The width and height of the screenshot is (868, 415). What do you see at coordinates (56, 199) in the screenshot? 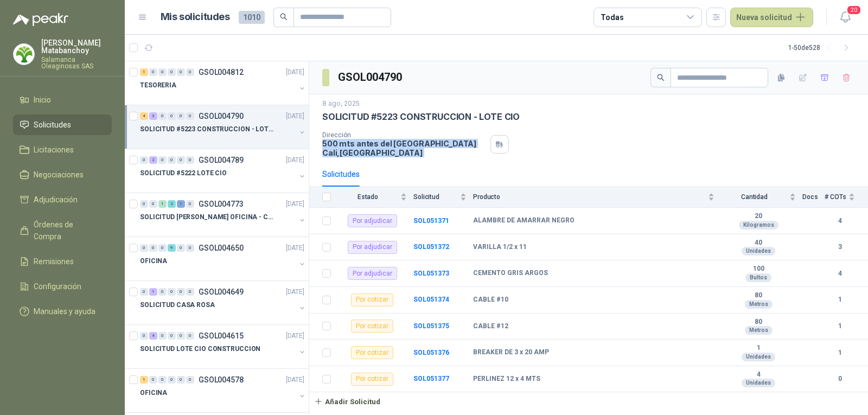
I see `span: Adjudicación` at bounding box center [56, 199].